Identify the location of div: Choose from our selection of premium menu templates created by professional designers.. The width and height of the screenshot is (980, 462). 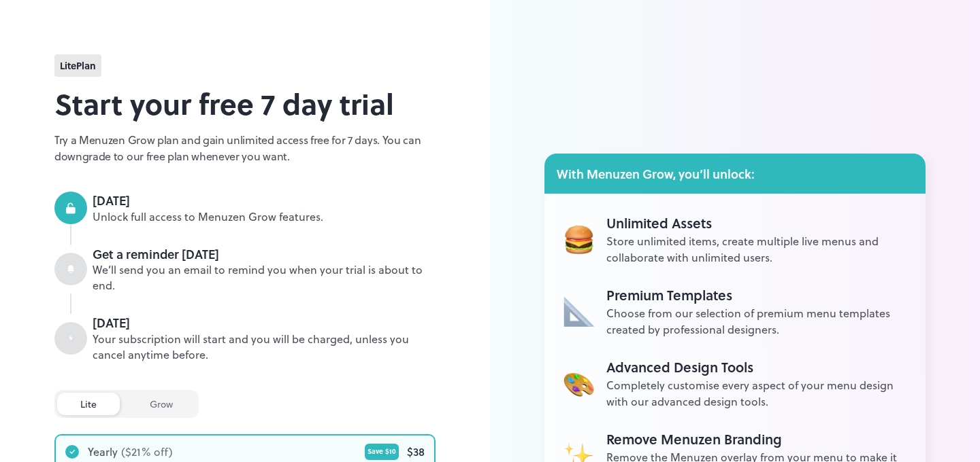
(756, 322).